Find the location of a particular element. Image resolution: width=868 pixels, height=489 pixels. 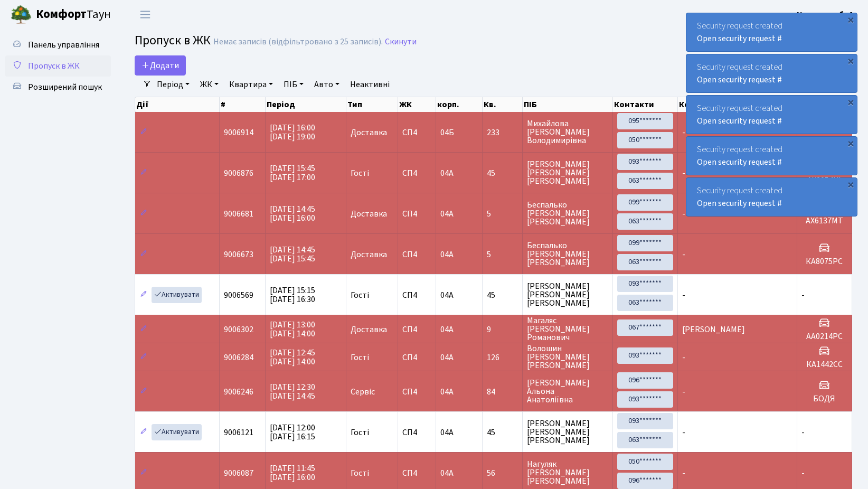

a: Панель управління is located at coordinates (58, 45).